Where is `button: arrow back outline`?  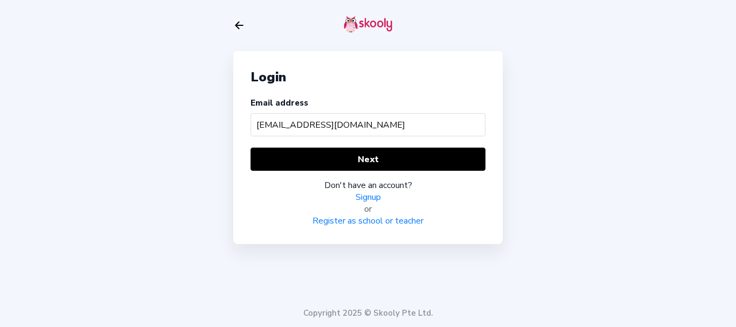
button: arrow back outline is located at coordinates (239, 25).